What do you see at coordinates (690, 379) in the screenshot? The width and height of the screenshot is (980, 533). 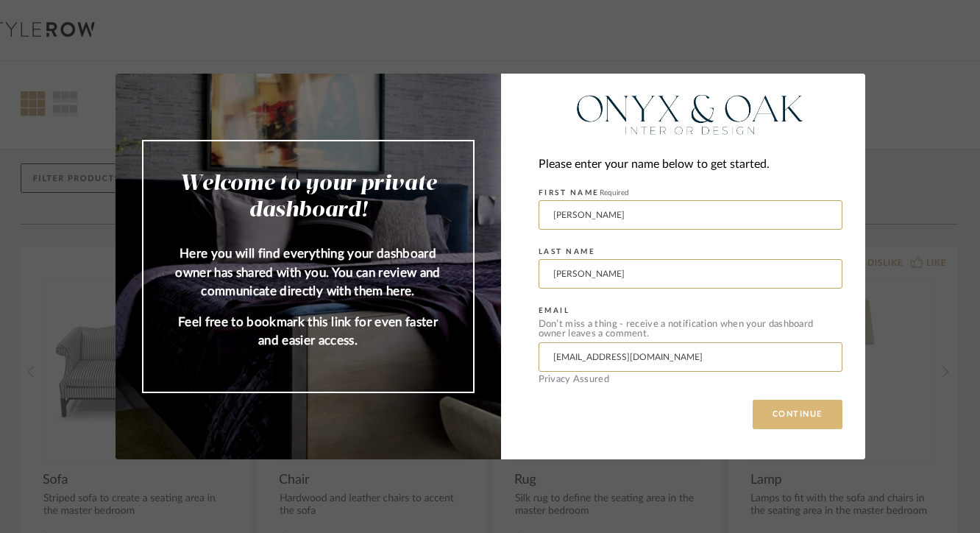 I see `div: Privacy Assured` at bounding box center [690, 379].